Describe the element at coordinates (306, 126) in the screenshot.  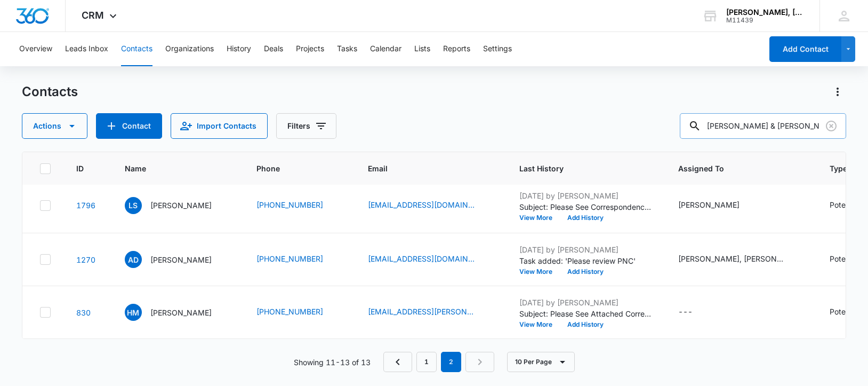
I see `button: Filters` at that location.